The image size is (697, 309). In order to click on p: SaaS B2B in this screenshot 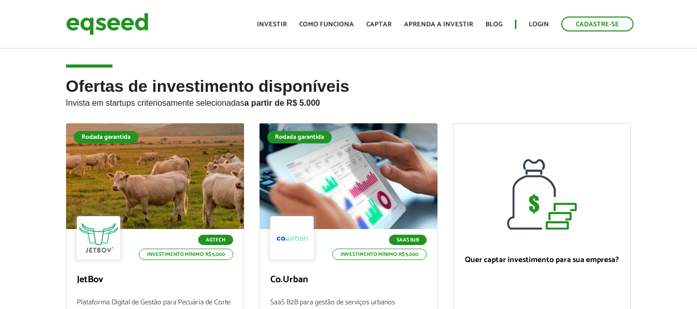, I will do `click(407, 240)`.